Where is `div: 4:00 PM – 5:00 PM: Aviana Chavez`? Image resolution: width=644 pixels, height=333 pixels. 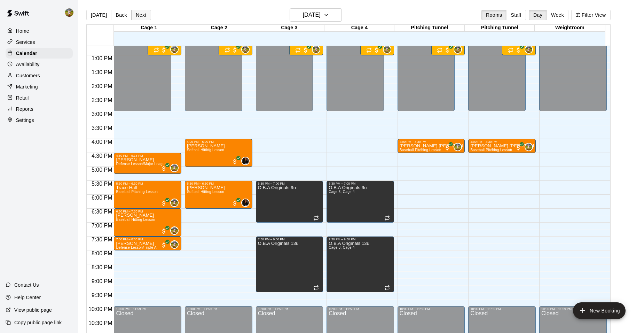
div: 4:00 PM – 5:00 PM: Aviana Chavez is located at coordinates (219, 153).